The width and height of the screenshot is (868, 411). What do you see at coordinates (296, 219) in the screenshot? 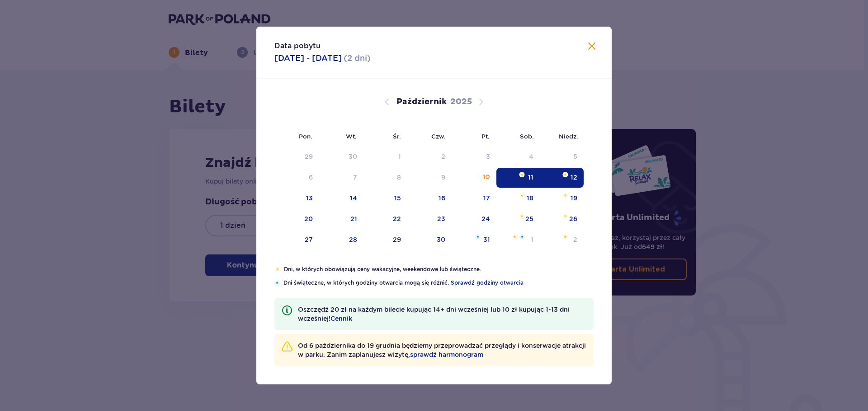
I see `td: 20` at bounding box center [296, 219].